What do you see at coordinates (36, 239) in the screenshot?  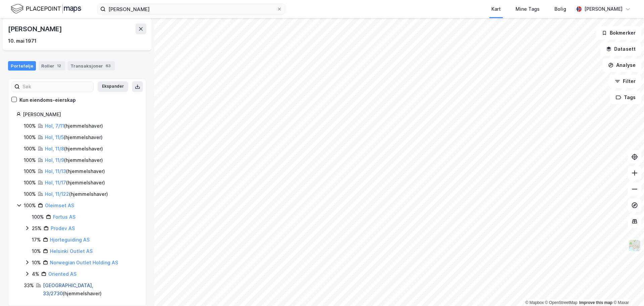 I see `div: 17%` at bounding box center [36, 239].